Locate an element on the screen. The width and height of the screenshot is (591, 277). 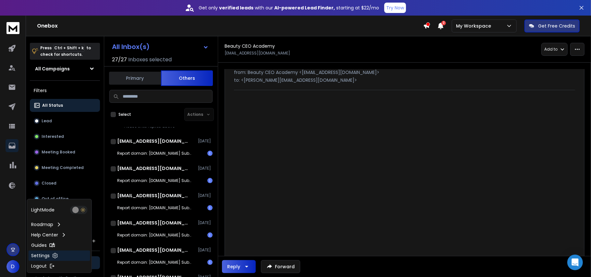
p: Roadmap is located at coordinates (42, 225).